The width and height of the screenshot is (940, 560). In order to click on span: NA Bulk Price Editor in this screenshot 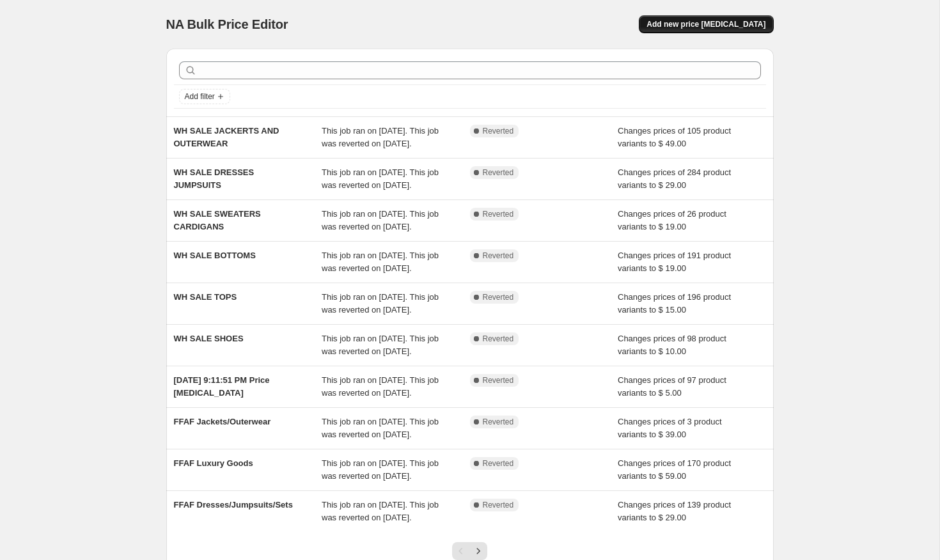, I will do `click(227, 24)`.